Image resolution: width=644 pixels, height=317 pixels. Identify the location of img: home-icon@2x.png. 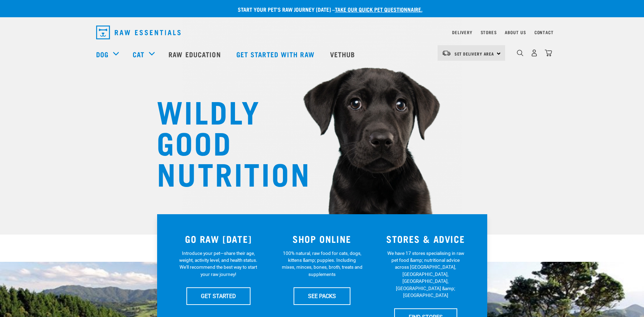
(548, 53).